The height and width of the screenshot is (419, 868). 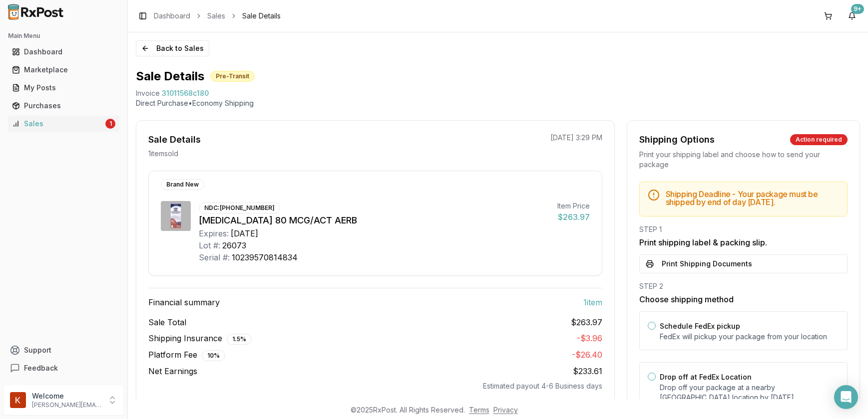 I want to click on p: Welcome, so click(x=66, y=396).